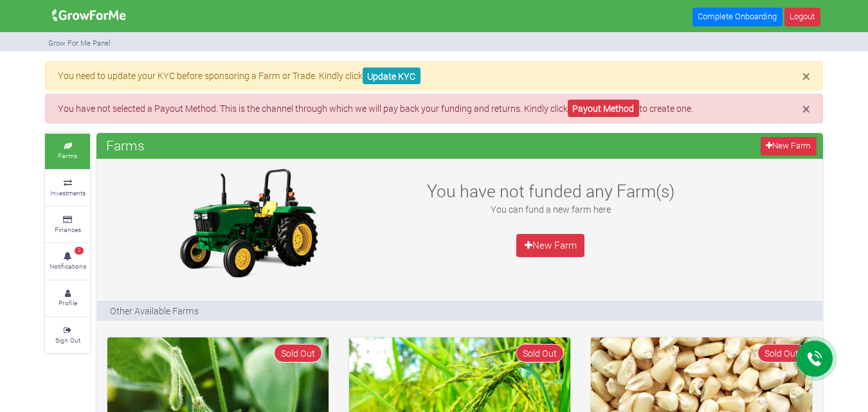 The image size is (868, 412). Describe the element at coordinates (154, 311) in the screenshot. I see `p: Other Available Farms` at that location.